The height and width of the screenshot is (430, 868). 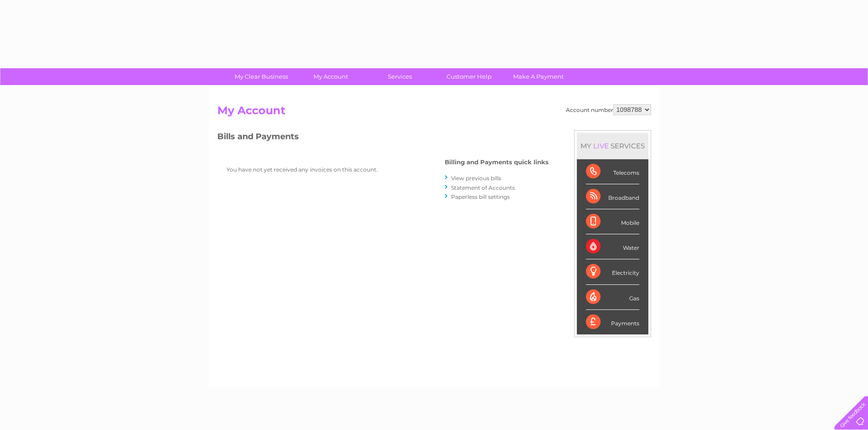 I want to click on a: My Account, so click(x=330, y=76).